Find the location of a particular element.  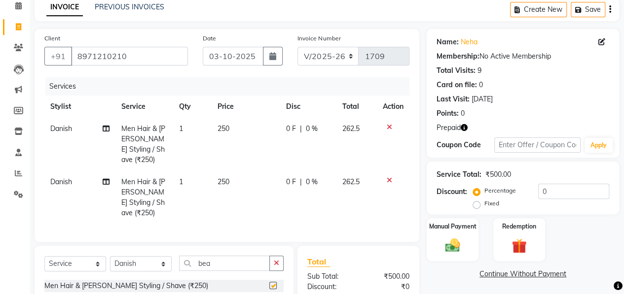

label: Invoice Number is located at coordinates (318, 38).